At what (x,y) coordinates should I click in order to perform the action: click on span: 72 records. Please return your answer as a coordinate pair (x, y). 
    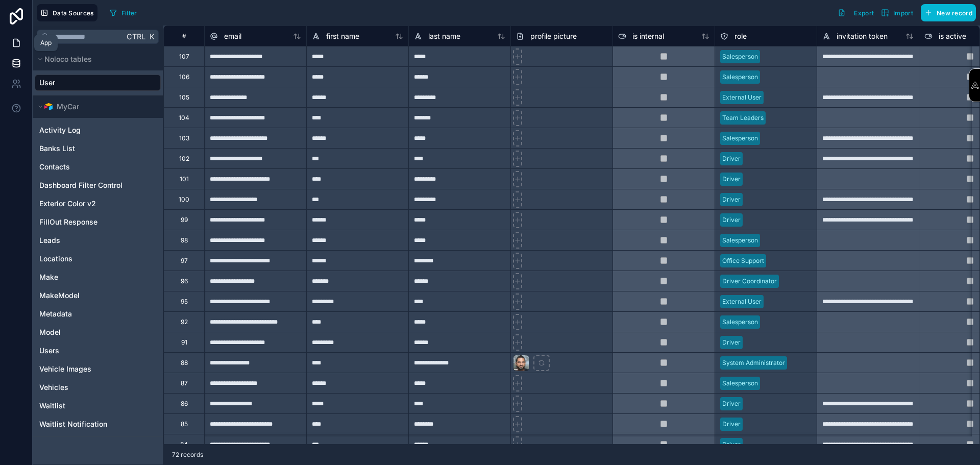
    Looking at the image, I should click on (188, 455).